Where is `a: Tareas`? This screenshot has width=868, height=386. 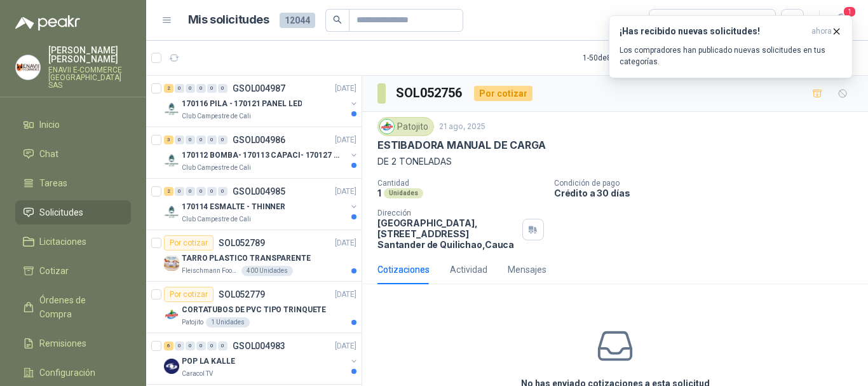
a: Tareas is located at coordinates (73, 183).